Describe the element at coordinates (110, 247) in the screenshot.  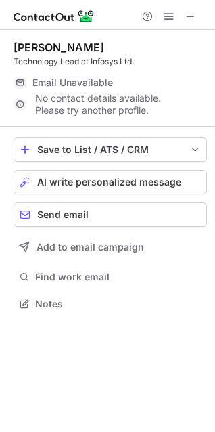
I see `button: Add to email campaign` at that location.